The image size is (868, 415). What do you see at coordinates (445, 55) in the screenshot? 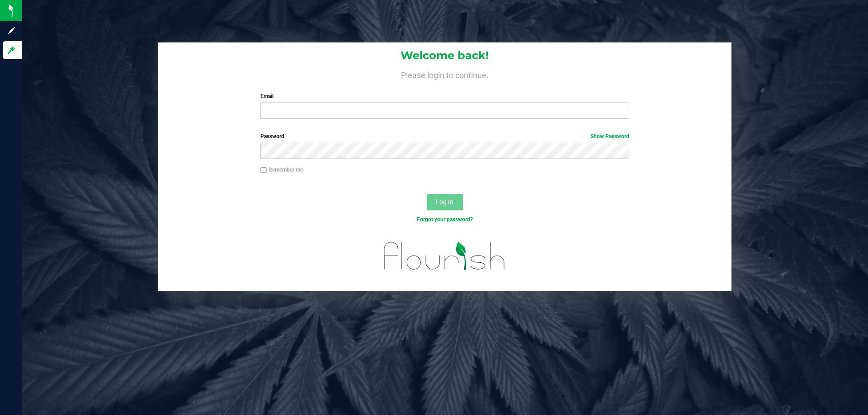
I see `h1: Welcome back!` at bounding box center [445, 55].